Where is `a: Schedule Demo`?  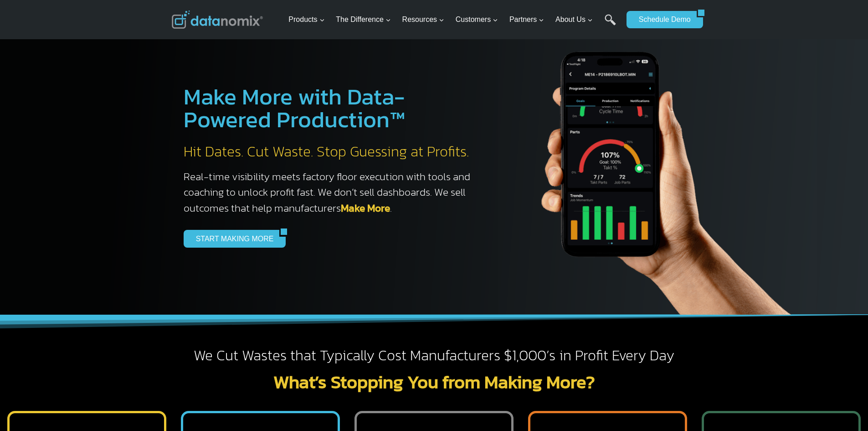 a: Schedule Demo is located at coordinates (662, 19).